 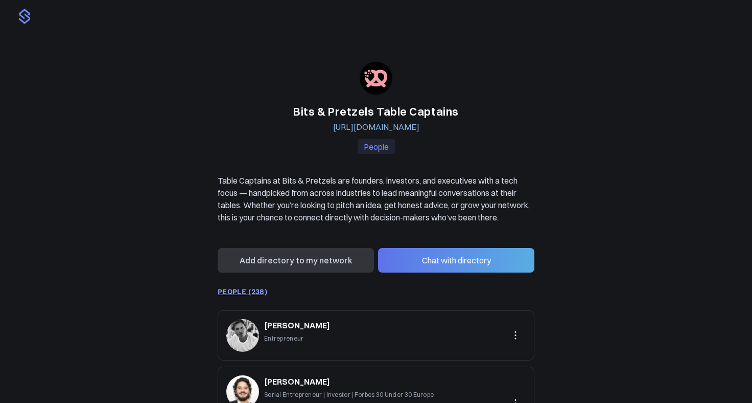 I want to click on p: Entrepreneur, so click(x=297, y=338).